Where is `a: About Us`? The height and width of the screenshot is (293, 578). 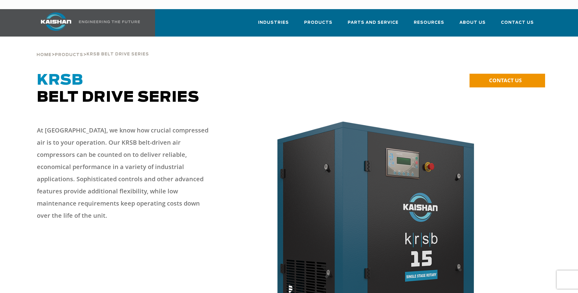 a: About Us is located at coordinates (473, 25).